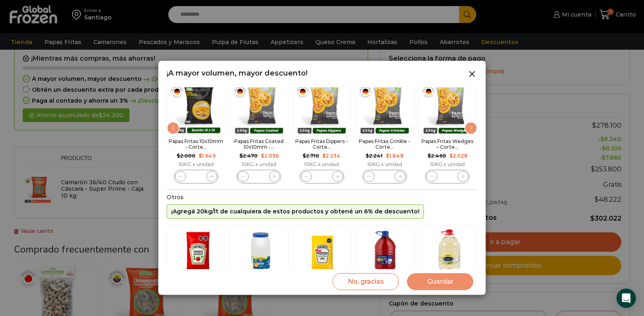  What do you see at coordinates (270, 156) in the screenshot?
I see `bdi: 2.036` at bounding box center [270, 156].